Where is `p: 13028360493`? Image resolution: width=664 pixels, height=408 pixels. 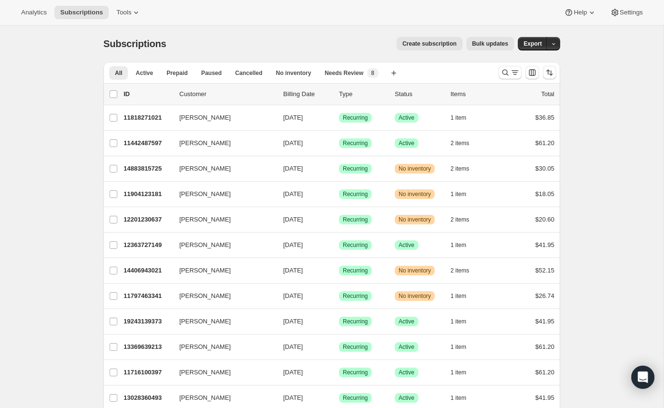
p: 13028360493 is located at coordinates (148, 398).